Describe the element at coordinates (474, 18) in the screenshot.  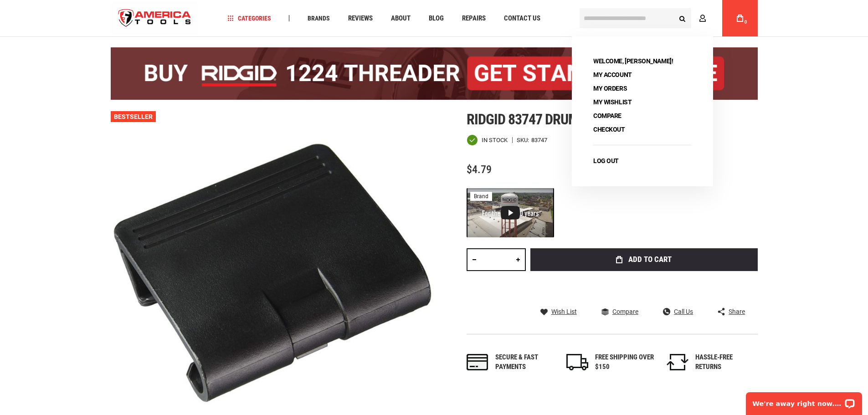
I see `span: Repairs` at that location.